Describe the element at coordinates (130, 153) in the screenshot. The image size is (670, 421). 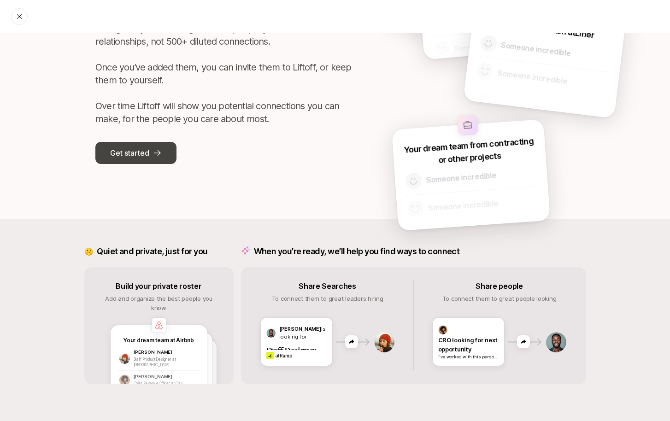
I see `p: Get started` at that location.